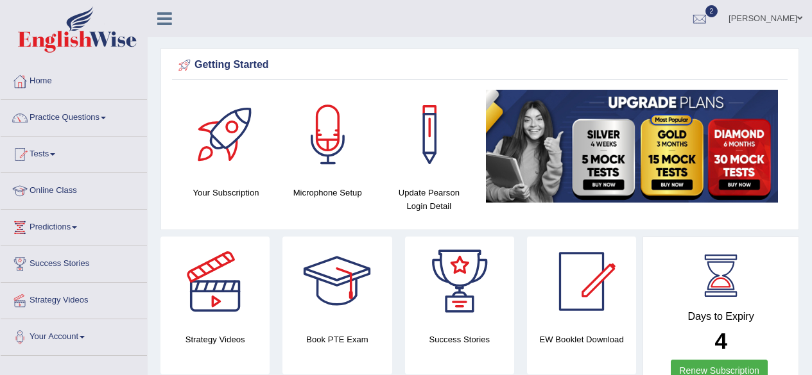  What do you see at coordinates (720, 341) in the screenshot?
I see `b: 4` at bounding box center [720, 341].